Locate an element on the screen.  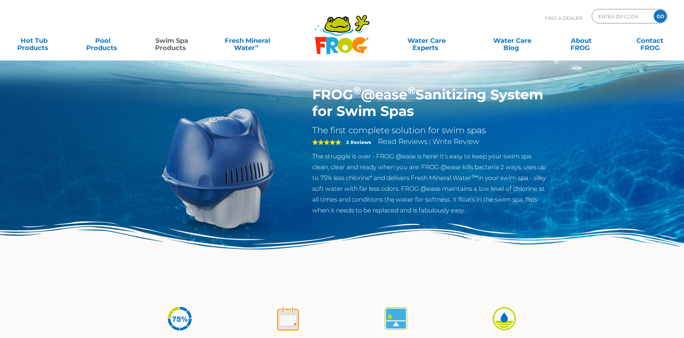
a: AboutFROG is located at coordinates (580, 41).